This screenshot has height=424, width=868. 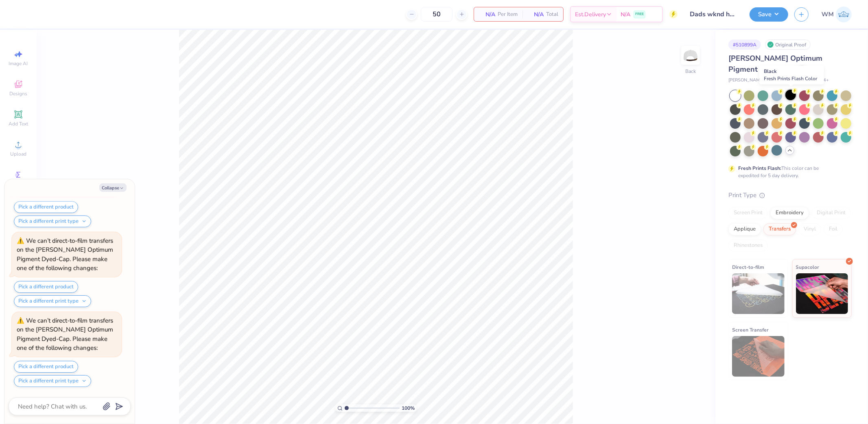 What do you see at coordinates (19, 64) in the screenshot?
I see `span: Image AI` at bounding box center [19, 64].